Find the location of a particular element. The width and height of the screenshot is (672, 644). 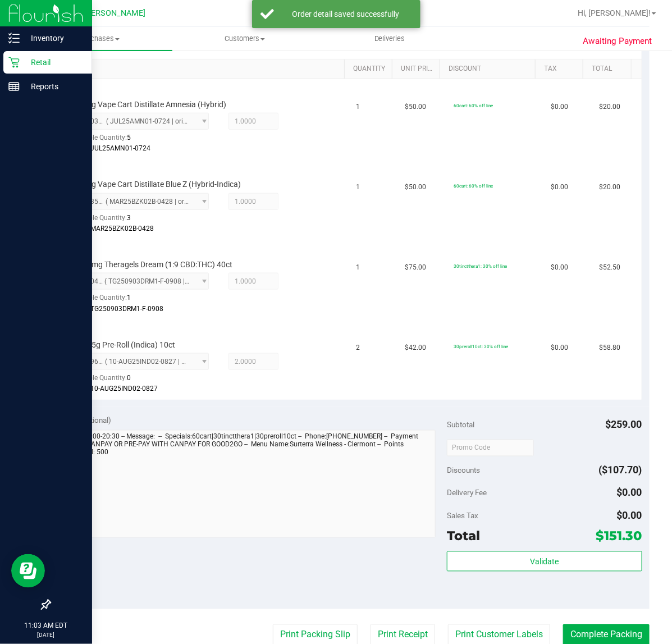

span: $259.00 is located at coordinates (623, 425).